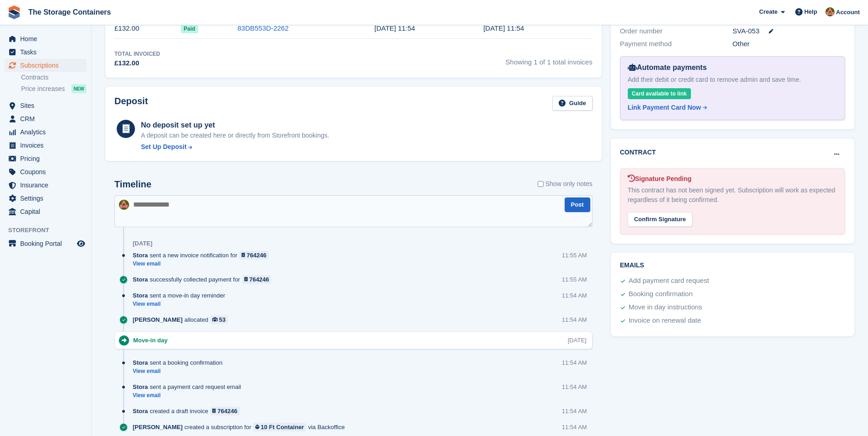 This screenshot has width=868, height=436. I want to click on div: sent a move-in day reminder, so click(181, 295).